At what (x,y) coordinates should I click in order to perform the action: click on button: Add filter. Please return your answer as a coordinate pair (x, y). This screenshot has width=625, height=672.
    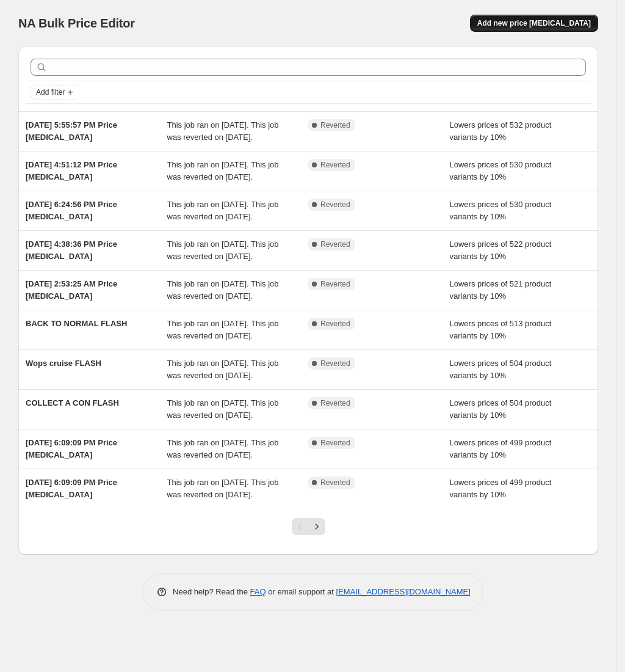
    Looking at the image, I should click on (55, 92).